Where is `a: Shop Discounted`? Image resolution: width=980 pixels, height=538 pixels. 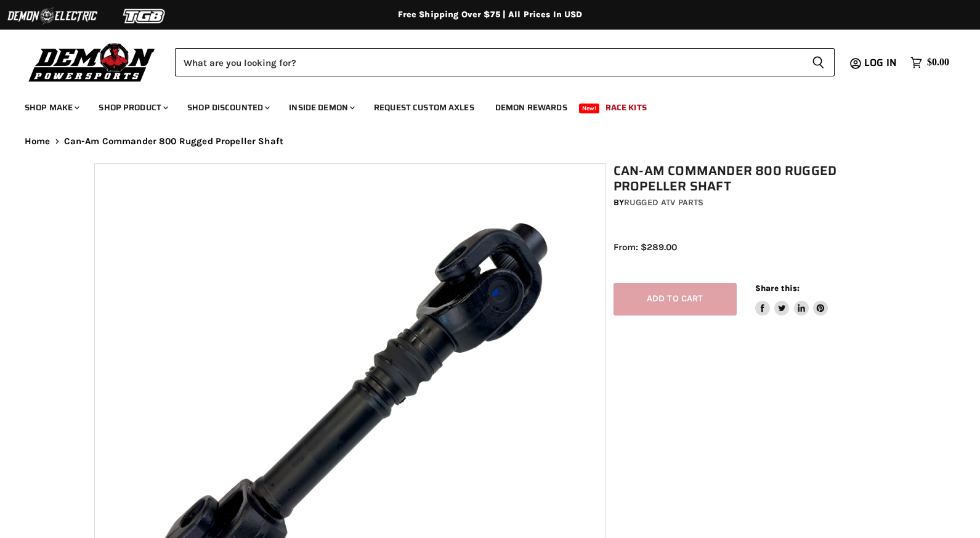
a: Shop Discounted is located at coordinates (227, 107).